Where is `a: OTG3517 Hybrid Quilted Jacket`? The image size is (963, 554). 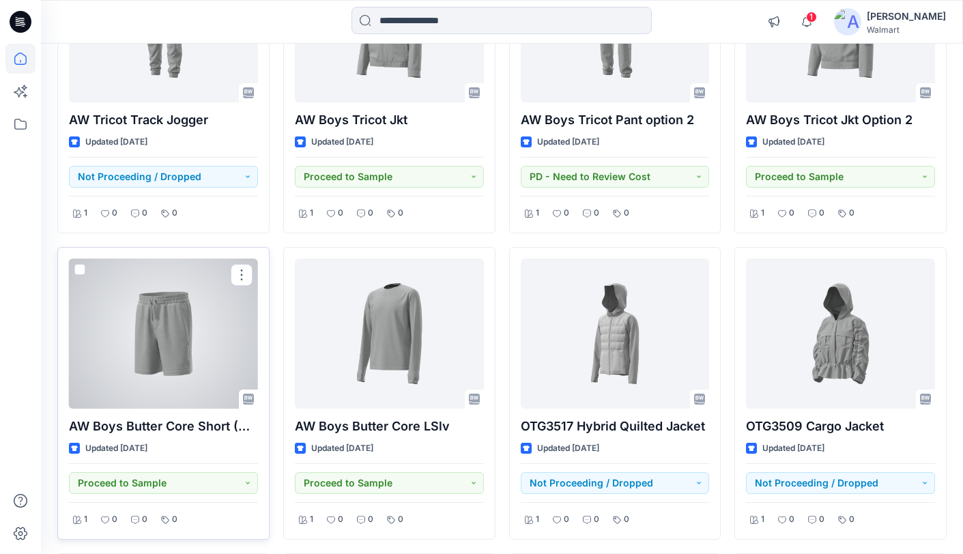 a: OTG3517 Hybrid Quilted Jacket is located at coordinates (615, 334).